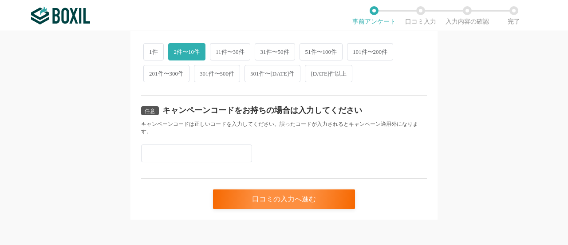 Image resolution: width=568 pixels, height=245 pixels. Describe the element at coordinates (217, 73) in the screenshot. I see `span: 301件〜500件` at that location.